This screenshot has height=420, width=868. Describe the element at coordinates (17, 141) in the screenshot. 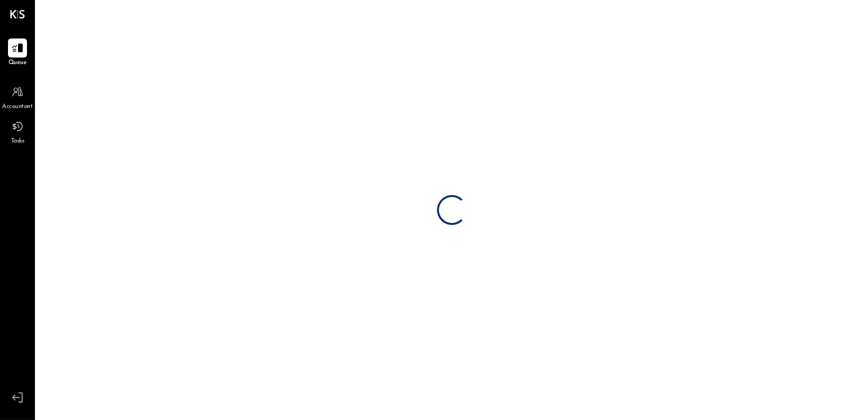

I see `span: Tasks` at that location.